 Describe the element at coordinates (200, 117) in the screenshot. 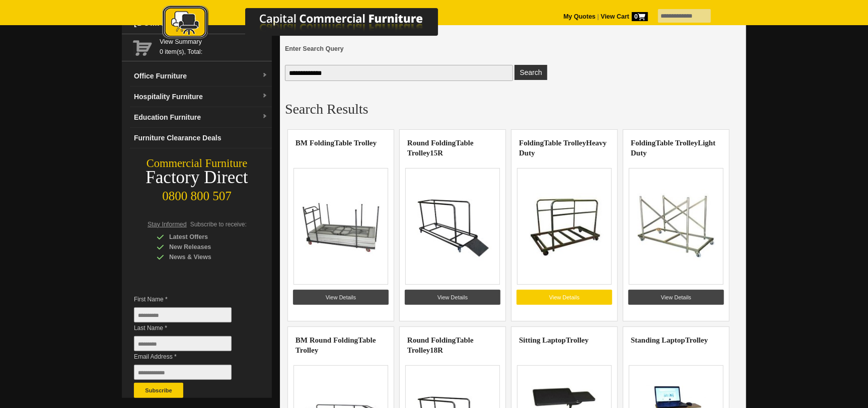

I see `a: Education Furnituredropdown` at that location.